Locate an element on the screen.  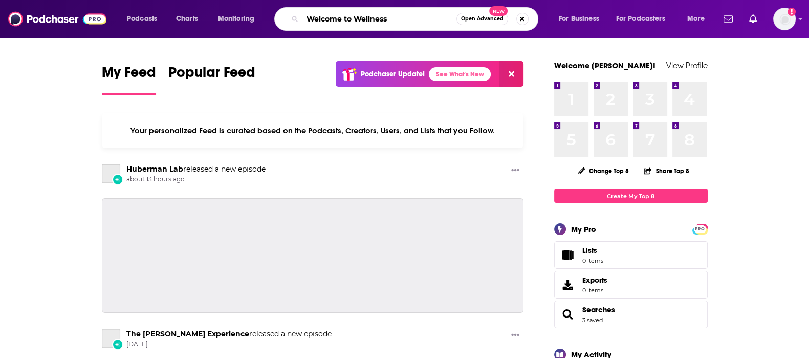
svg: Add a profile image is located at coordinates (792, 12).